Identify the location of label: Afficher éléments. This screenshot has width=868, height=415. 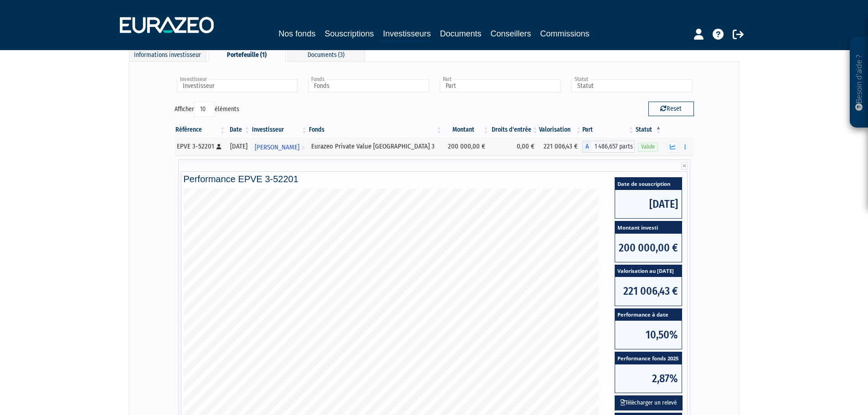
(207, 109).